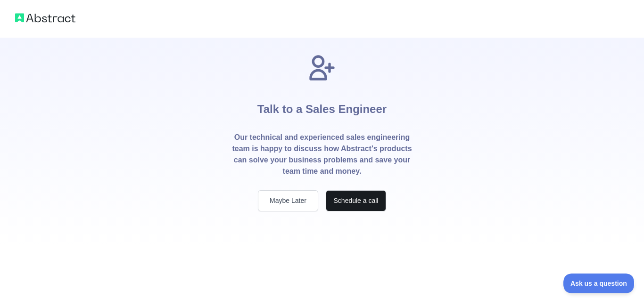 Image resolution: width=644 pixels, height=298 pixels. I want to click on img: Abstract logo, so click(45, 18).